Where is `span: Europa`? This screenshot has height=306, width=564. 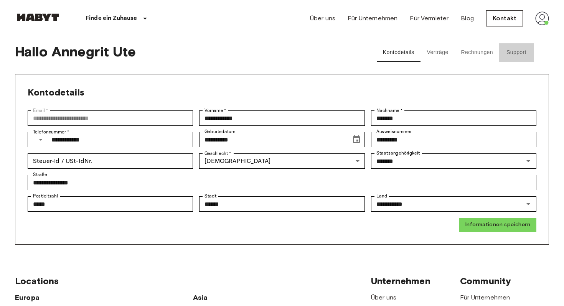 span: Europa is located at coordinates (27, 297).